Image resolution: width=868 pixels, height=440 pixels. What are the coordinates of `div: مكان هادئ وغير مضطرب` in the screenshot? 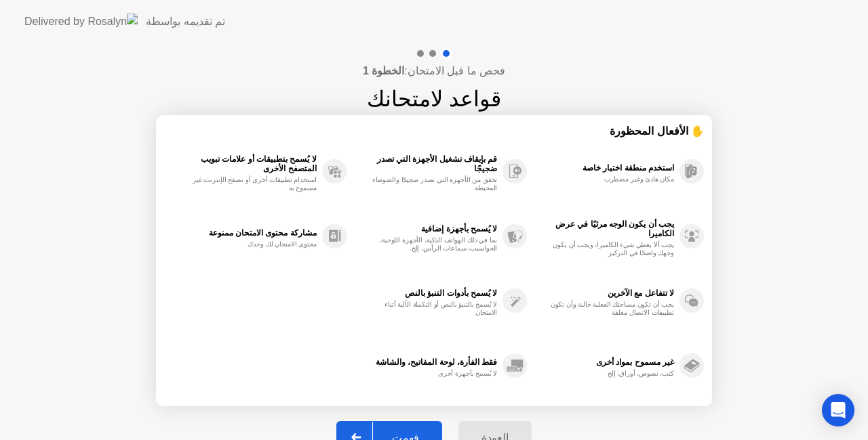 It's located at (610, 179).